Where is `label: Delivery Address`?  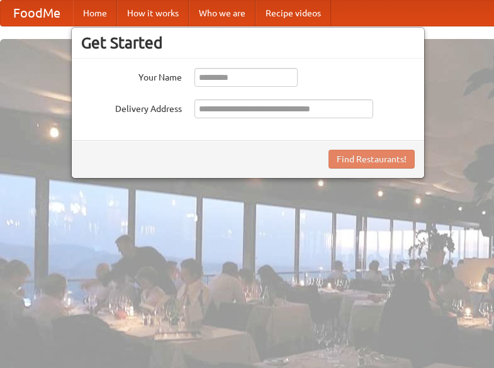
label: Delivery Address is located at coordinates (132, 107).